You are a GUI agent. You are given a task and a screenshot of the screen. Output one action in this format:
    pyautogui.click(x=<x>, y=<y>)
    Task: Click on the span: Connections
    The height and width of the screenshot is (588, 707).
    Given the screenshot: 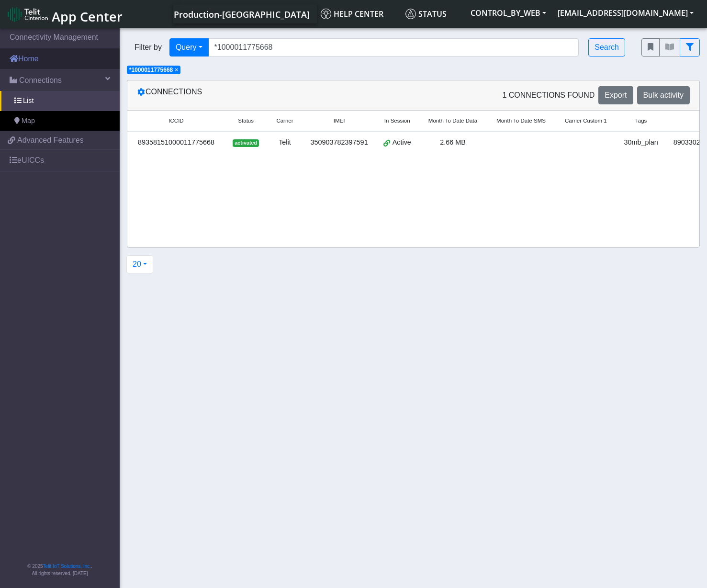 What is the action you would take?
    pyautogui.click(x=41, y=80)
    